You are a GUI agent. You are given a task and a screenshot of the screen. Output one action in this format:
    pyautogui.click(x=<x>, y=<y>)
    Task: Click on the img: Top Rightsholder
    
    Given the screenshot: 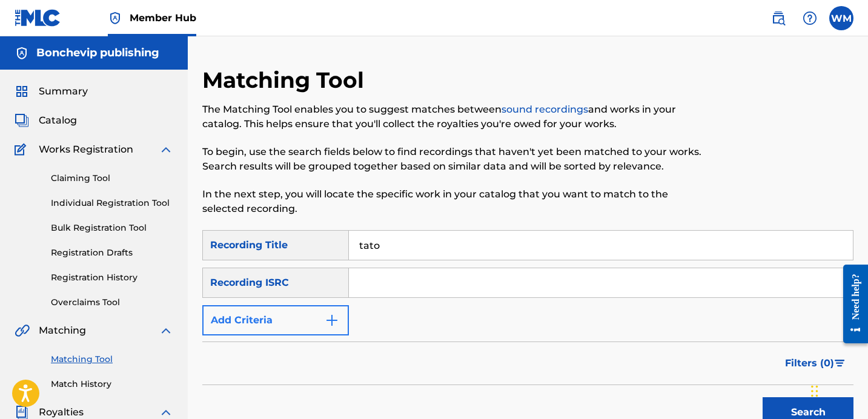 What is the action you would take?
    pyautogui.click(x=115, y=18)
    